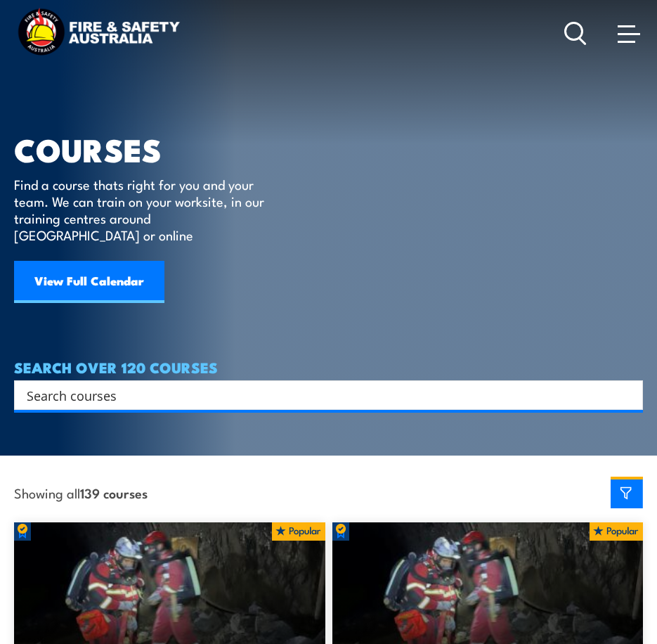  I want to click on span: Showing all, so click(81, 492).